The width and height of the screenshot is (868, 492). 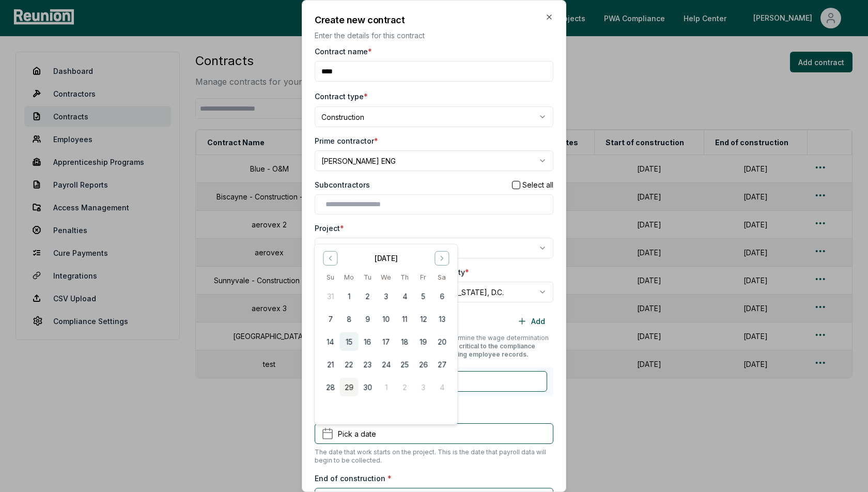 I want to click on button: 14, so click(x=330, y=342).